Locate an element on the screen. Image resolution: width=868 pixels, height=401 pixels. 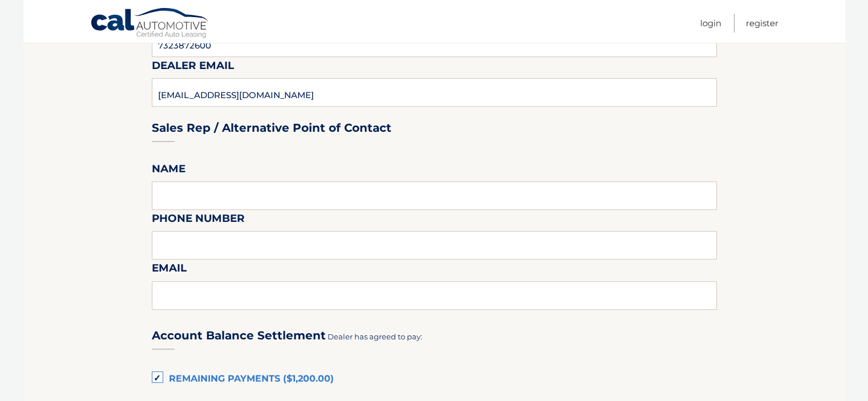
label: Remaining Payments ($1,200.00) is located at coordinates (434, 379).